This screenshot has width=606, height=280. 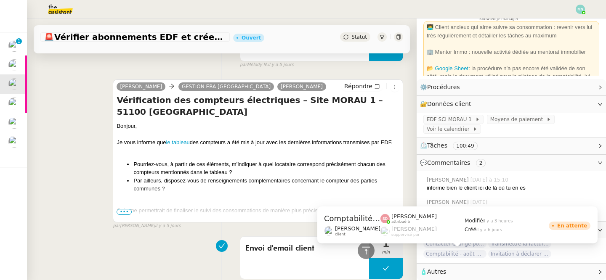 I want to click on span: Autres, so click(x=436, y=272).